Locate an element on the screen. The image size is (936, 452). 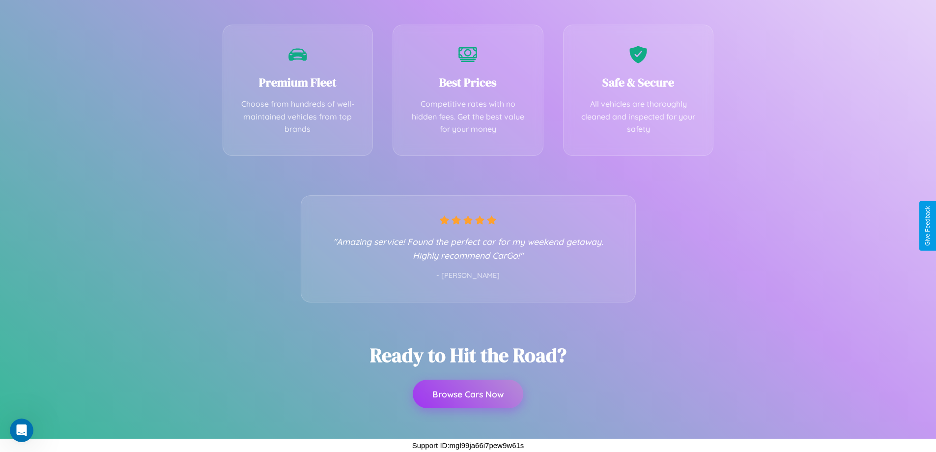
p: "Amazing service! Found the perfect car for my weekend getaway. Highly recommend CarGo!" is located at coordinates (468, 248).